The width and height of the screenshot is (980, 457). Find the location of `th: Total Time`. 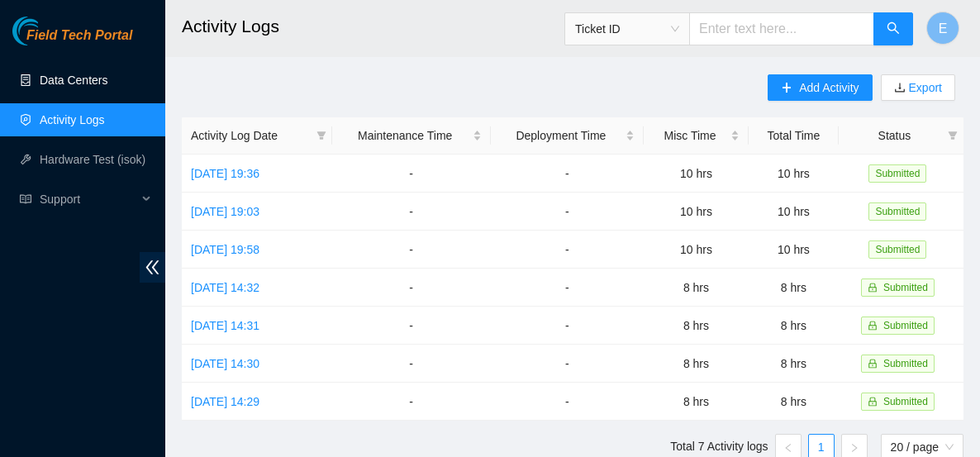

th: Total Time is located at coordinates (793, 135).